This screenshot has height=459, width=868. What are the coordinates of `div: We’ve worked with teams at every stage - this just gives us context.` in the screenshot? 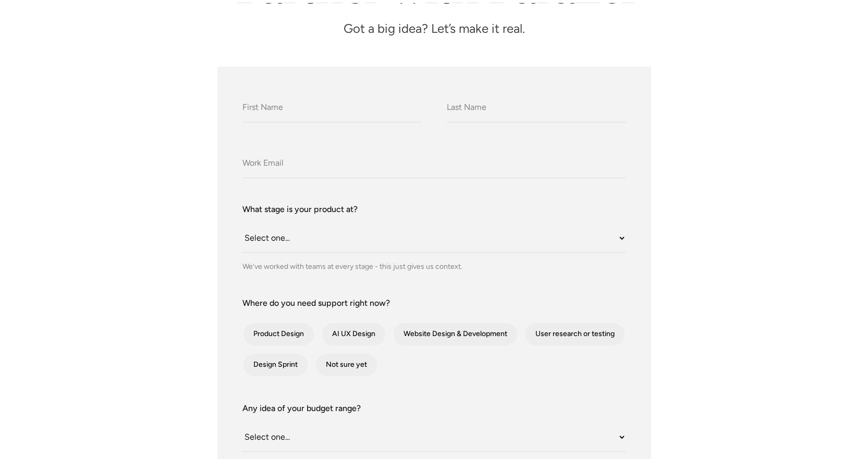 It's located at (434, 266).